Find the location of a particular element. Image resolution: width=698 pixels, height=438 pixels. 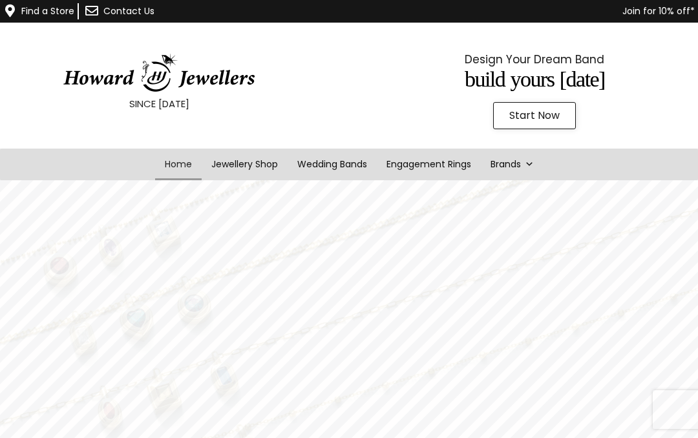

a: Contact Us is located at coordinates (129, 11).